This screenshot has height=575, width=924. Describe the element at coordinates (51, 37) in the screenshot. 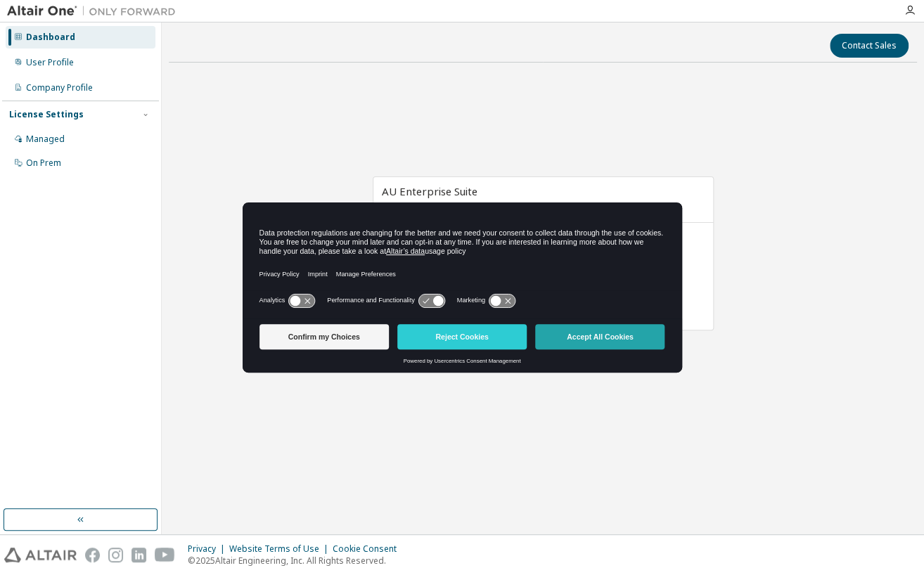

I see `div: Dashboard` at that location.